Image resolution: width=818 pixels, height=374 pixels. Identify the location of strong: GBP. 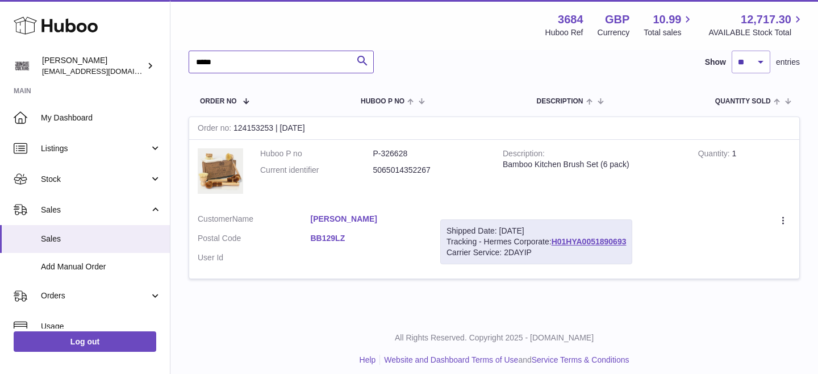
(617, 19).